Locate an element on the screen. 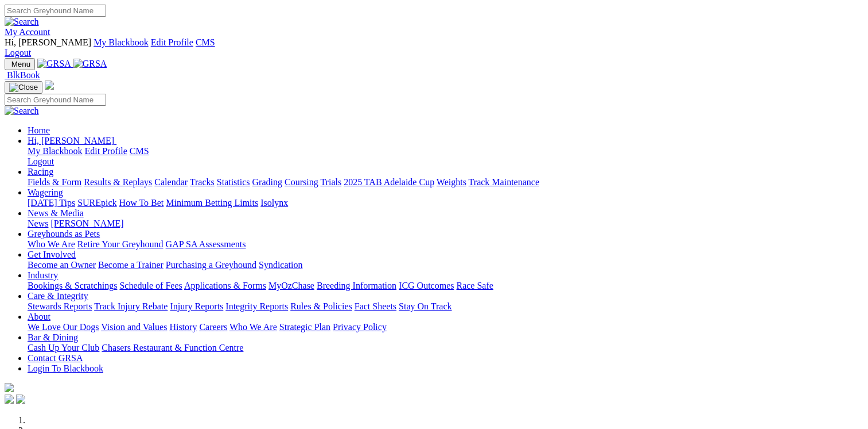 This screenshot has width=868, height=429. a: Grading is located at coordinates (267, 181).